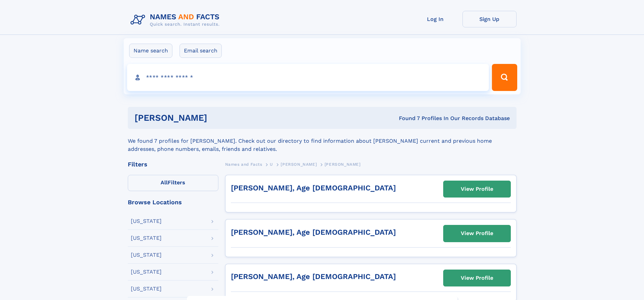 The width and height of the screenshot is (644, 300). I want to click on a: Sign Up, so click(490, 19).